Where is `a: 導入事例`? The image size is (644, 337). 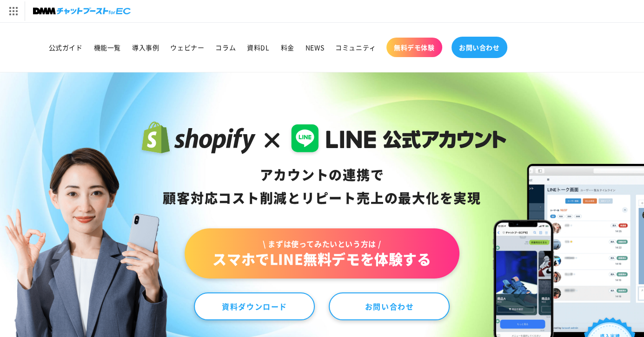 a: 導入事例 is located at coordinates (146, 47).